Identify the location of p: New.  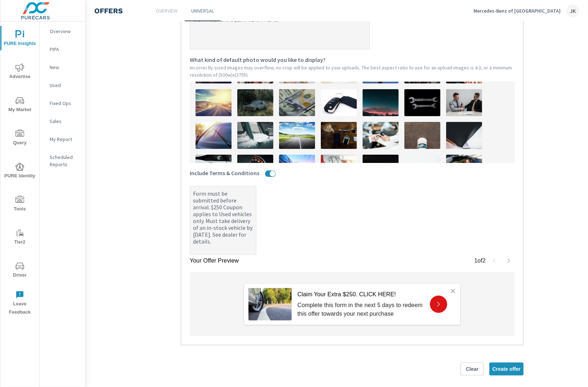
(65, 67).